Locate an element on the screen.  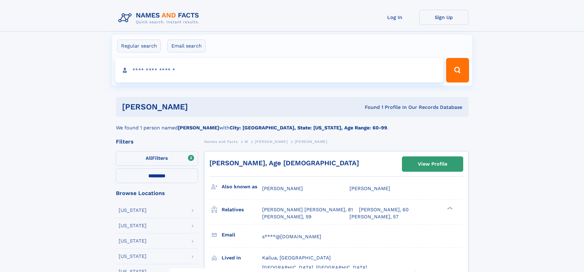
input: search input is located at coordinates (279, 70).